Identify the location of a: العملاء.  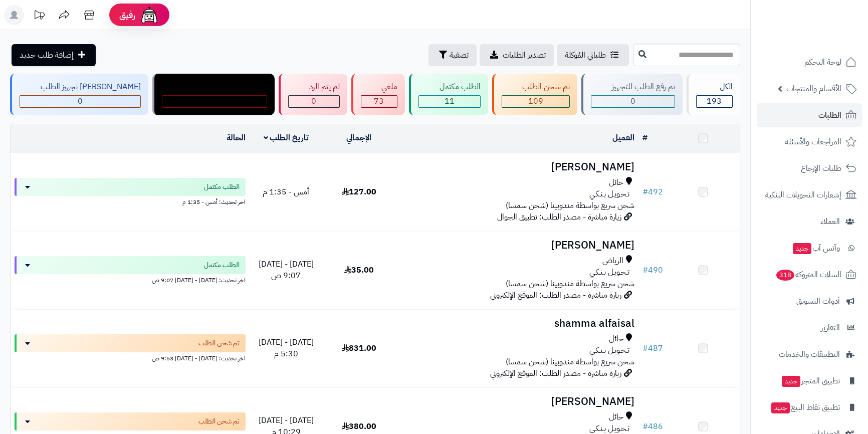
(809, 222).